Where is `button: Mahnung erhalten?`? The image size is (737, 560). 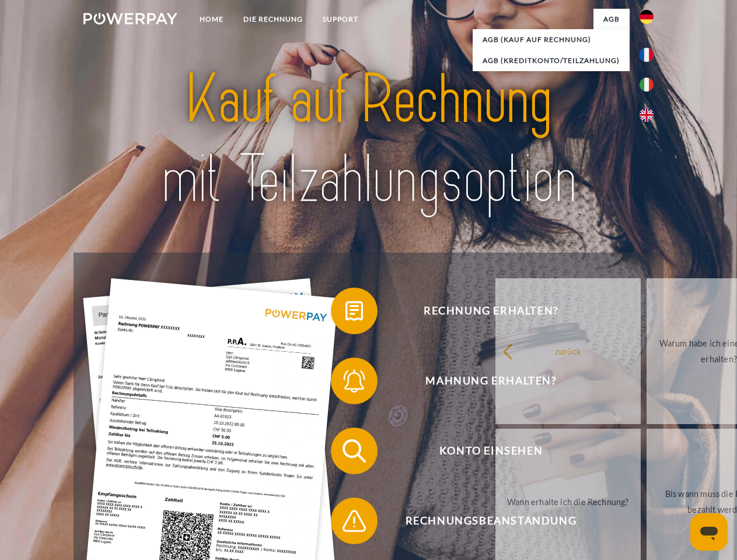 button: Mahnung erhalten? is located at coordinates (482, 381).